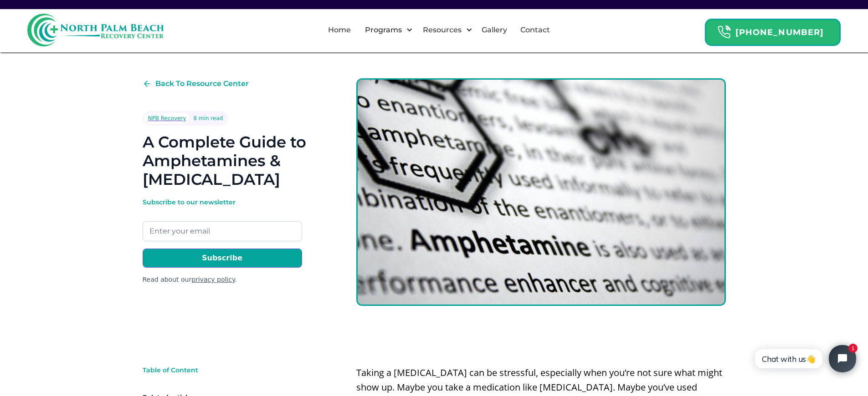 This screenshot has height=396, width=868. What do you see at coordinates (216, 370) in the screenshot?
I see `div: Table of Content` at bounding box center [216, 370].